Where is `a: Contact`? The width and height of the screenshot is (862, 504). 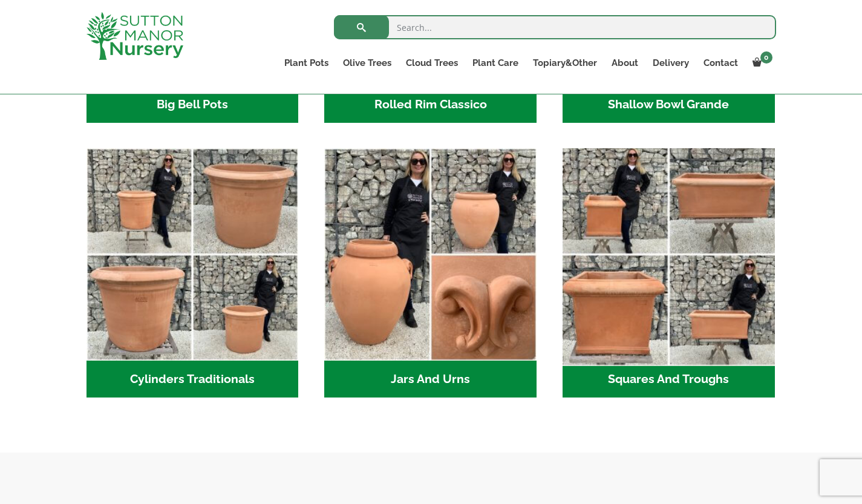 a: Contact is located at coordinates (721, 63).